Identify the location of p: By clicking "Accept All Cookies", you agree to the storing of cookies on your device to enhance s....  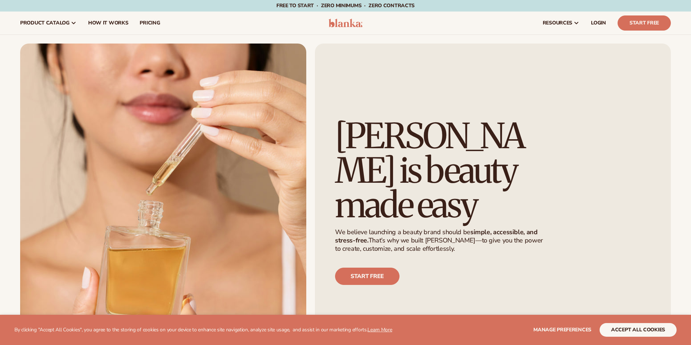
(203, 330).